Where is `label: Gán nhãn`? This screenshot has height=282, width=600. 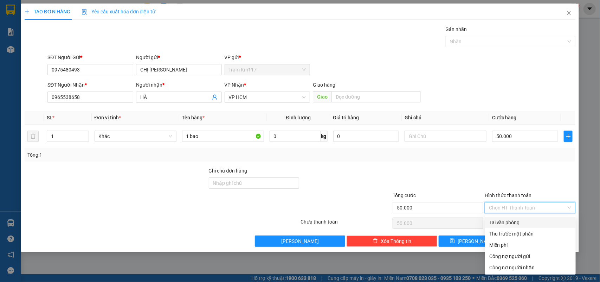
label: Gán nhãn is located at coordinates (456, 29).